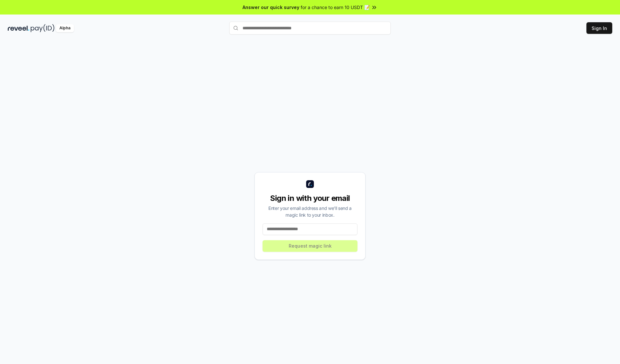 This screenshot has width=620, height=364. What do you see at coordinates (310, 199) in the screenshot?
I see `div: Sign in with your email` at bounding box center [310, 199].